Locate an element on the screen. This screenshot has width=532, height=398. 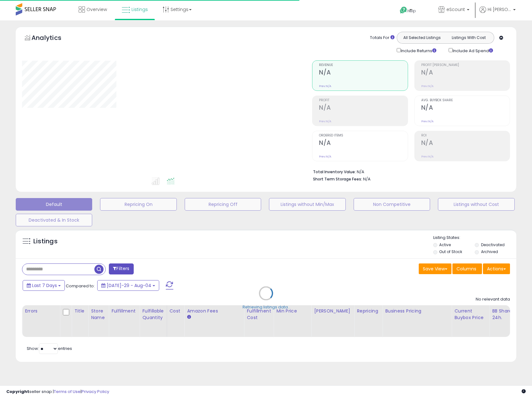
button: Default is located at coordinates (54, 205).